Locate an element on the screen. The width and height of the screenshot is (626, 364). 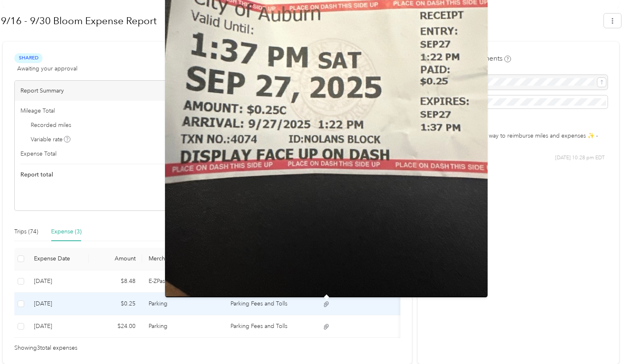
th: Expense Date is located at coordinates (58, 258).